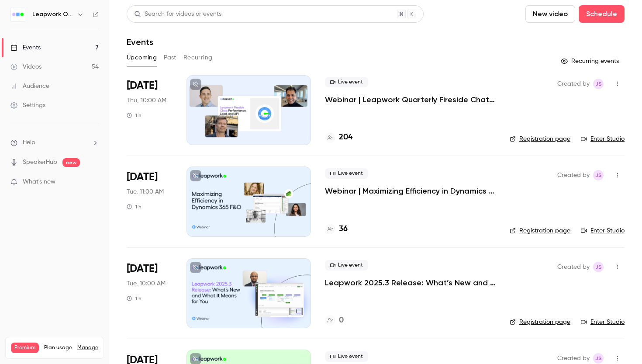 The height and width of the screenshot is (364, 642). Describe the element at coordinates (550, 14) in the screenshot. I see `button: New video` at that location.